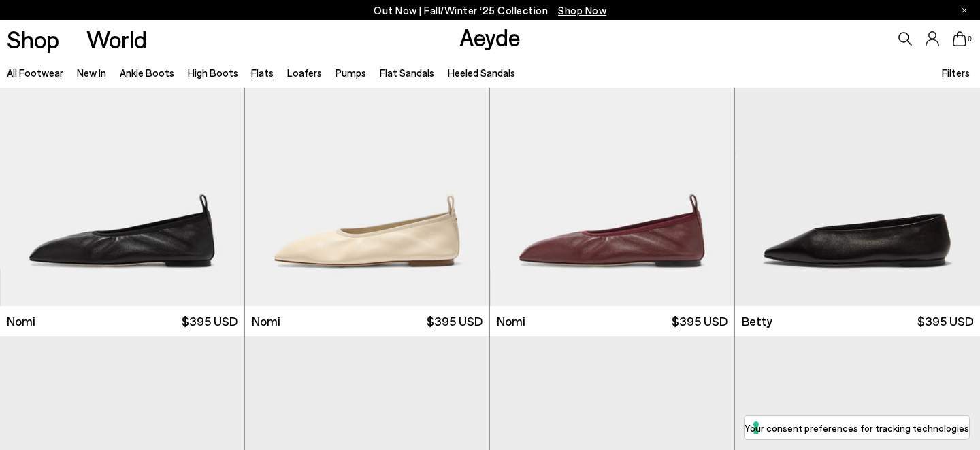  What do you see at coordinates (481, 73) in the screenshot?
I see `a: Heeled Sandals` at bounding box center [481, 73].